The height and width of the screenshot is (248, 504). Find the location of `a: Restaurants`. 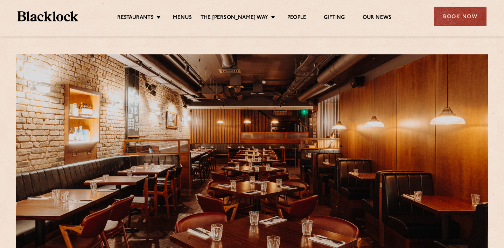

a: Restaurants is located at coordinates (136, 18).